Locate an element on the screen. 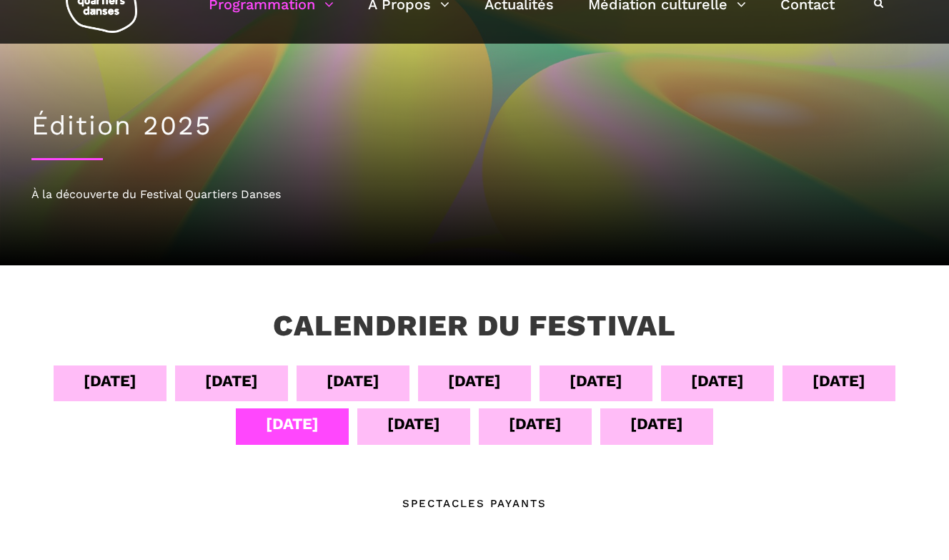 The image size is (949, 560). h1: Édition 2025 is located at coordinates (475, 126).